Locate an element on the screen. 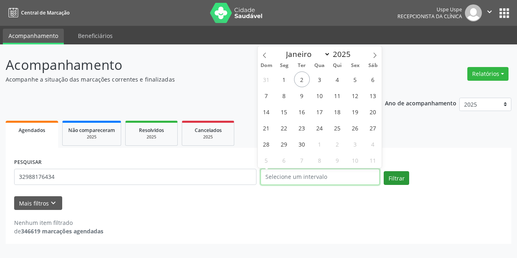 Image resolution: width=517 pixels, height=258 pixels. span: Setembro 11, 2025 is located at coordinates (337, 95).